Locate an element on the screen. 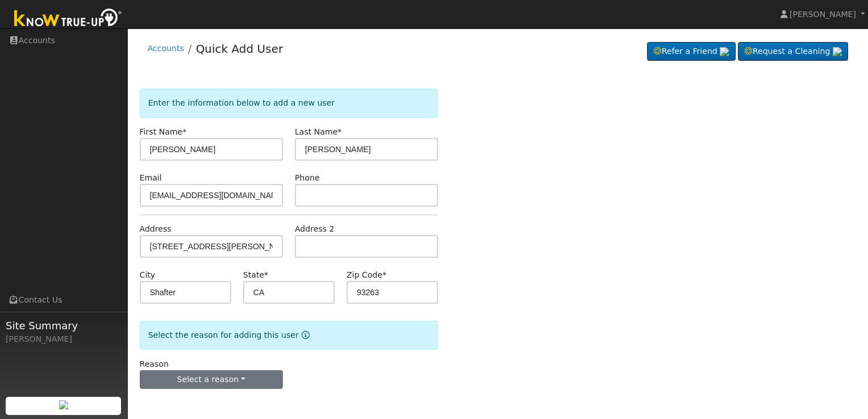 The height and width of the screenshot is (419, 868). label: Email is located at coordinates (151, 177).